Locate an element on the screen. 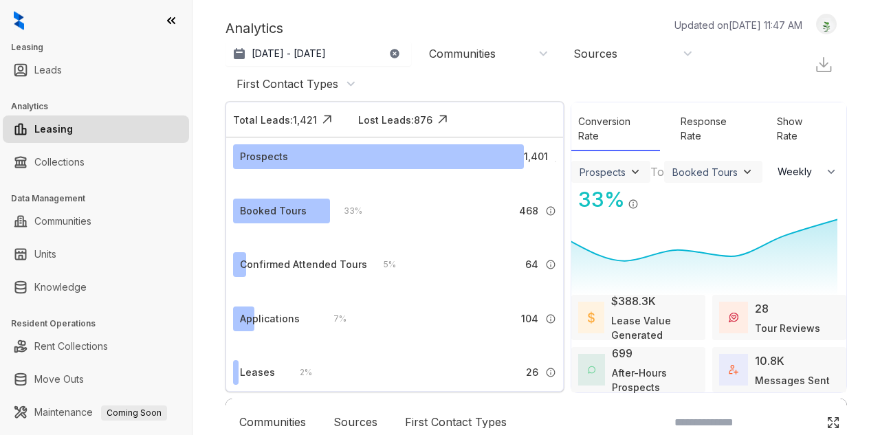 The height and width of the screenshot is (435, 880). span: Weekly is located at coordinates (799, 172).